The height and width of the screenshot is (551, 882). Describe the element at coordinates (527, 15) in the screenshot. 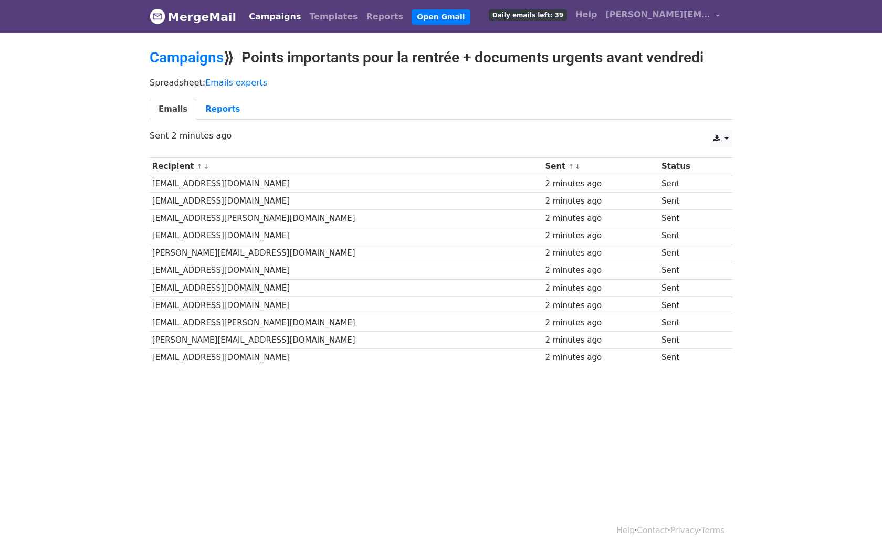

I see `a: Daily emails left: 39` at that location.